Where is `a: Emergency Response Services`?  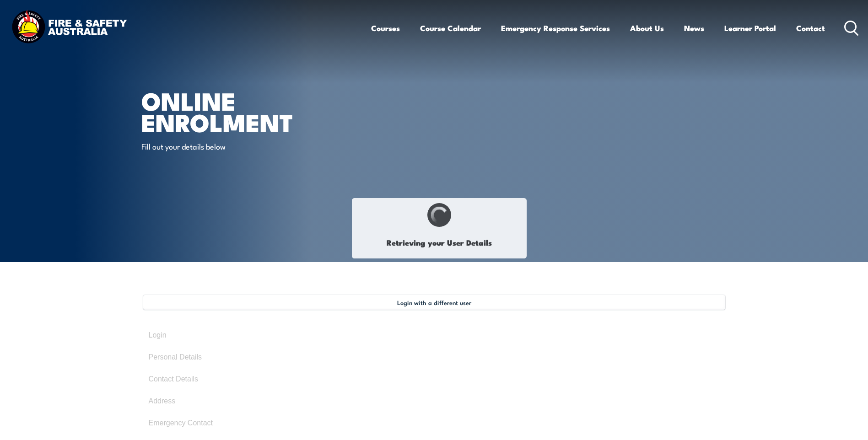
a: Emergency Response Services is located at coordinates (555, 28).